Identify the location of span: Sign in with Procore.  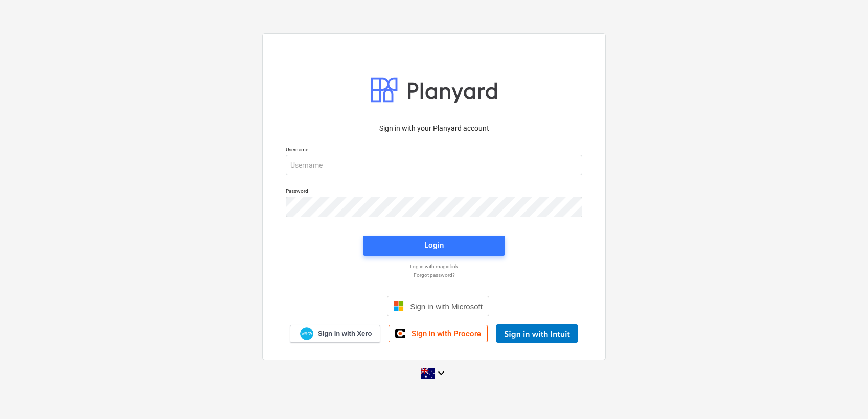
(446, 333).